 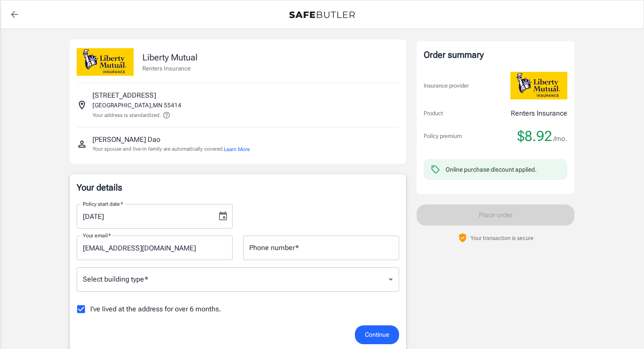 What do you see at coordinates (144, 216) in the screenshot?
I see `input: MM/DD/YYYY` at bounding box center [144, 216].